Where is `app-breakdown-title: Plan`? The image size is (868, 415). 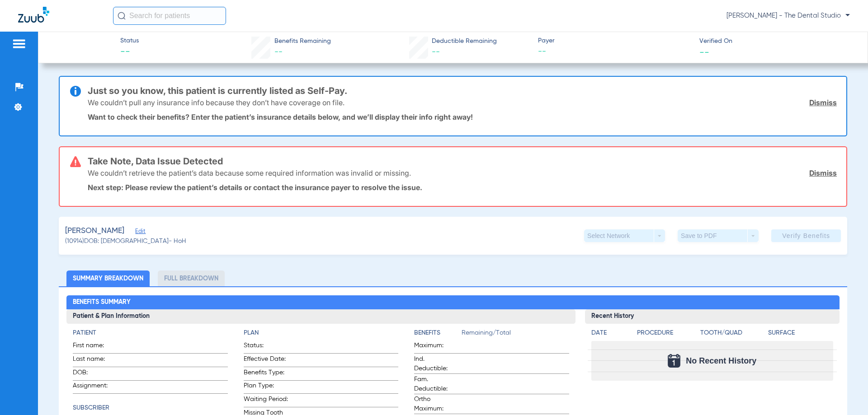
app-breakdown-title: Plan is located at coordinates (321, 333).